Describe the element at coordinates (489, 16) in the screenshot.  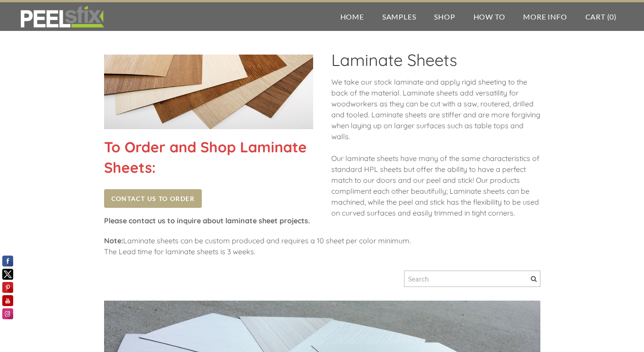
I see `a: How To` at that location.